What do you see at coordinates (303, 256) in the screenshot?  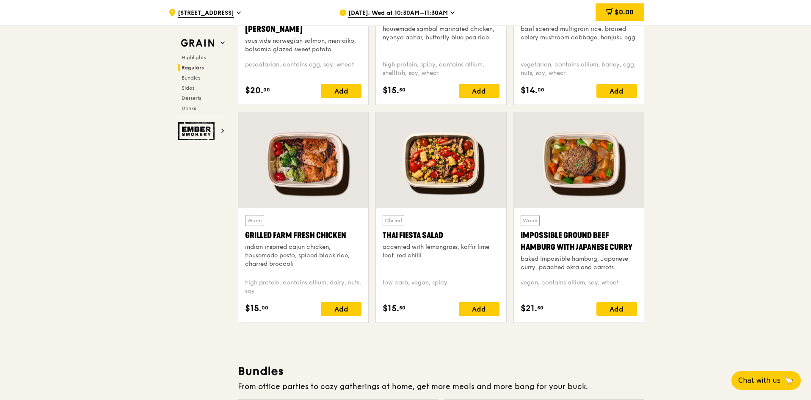 I see `div: indian inspired cajun chicken, housemade pesto, spiced black rice, charred broccoli` at bounding box center [303, 256].